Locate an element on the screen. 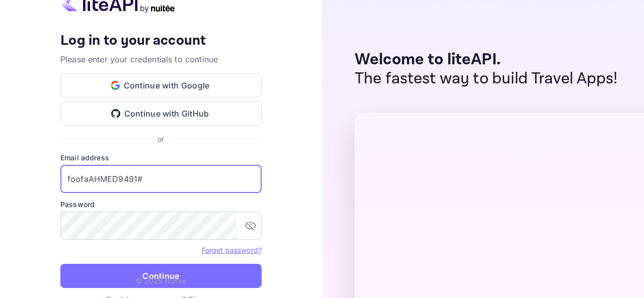 This screenshot has height=298, width=644. button: Continue with GitHub is located at coordinates (161, 114).